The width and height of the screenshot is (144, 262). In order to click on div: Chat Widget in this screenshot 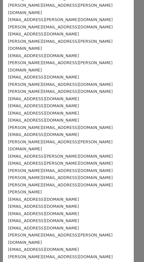, I will do `click(128, 247)`.